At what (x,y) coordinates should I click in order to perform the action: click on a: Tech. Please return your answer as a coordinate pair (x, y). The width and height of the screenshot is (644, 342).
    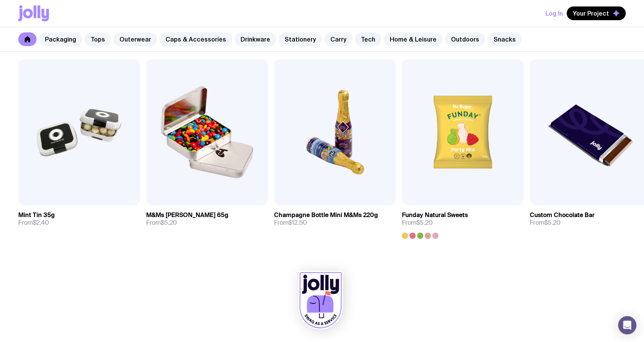
    Looking at the image, I should click on (368, 39).